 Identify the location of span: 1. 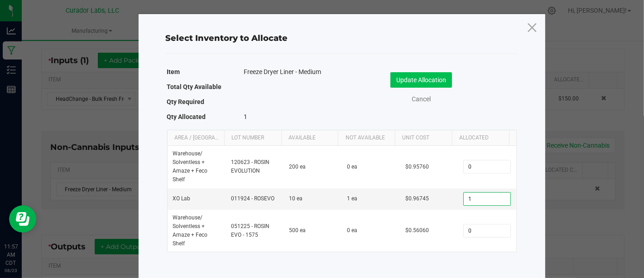
(246, 117).